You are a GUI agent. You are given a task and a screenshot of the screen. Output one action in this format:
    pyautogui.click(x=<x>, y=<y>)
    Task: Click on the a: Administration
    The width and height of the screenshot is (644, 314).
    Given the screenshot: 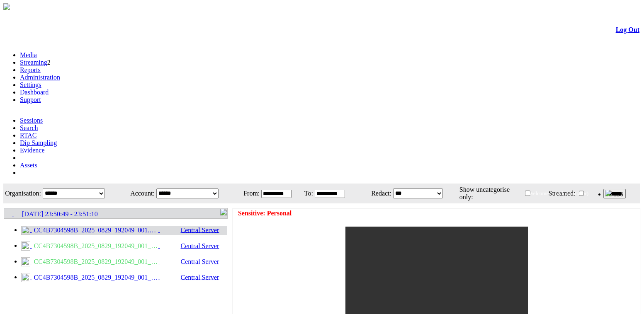 What is the action you would take?
    pyautogui.click(x=40, y=77)
    